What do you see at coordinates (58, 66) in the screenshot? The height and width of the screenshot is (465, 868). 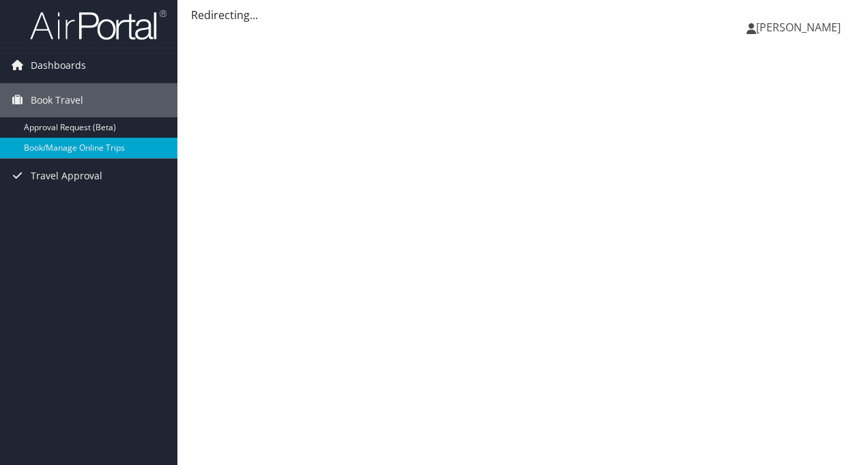 I see `span: Dashboards` at bounding box center [58, 66].